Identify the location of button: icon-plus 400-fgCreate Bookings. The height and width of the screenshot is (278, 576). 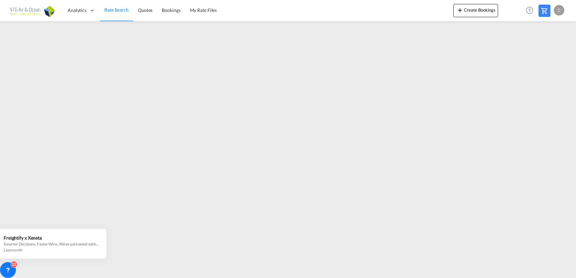
(476, 11).